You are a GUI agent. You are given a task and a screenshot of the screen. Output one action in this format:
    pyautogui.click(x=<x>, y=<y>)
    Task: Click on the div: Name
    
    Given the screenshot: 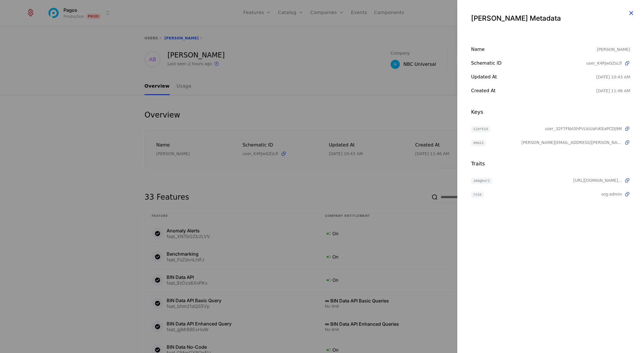 What is the action you would take?
    pyautogui.click(x=534, y=50)
    